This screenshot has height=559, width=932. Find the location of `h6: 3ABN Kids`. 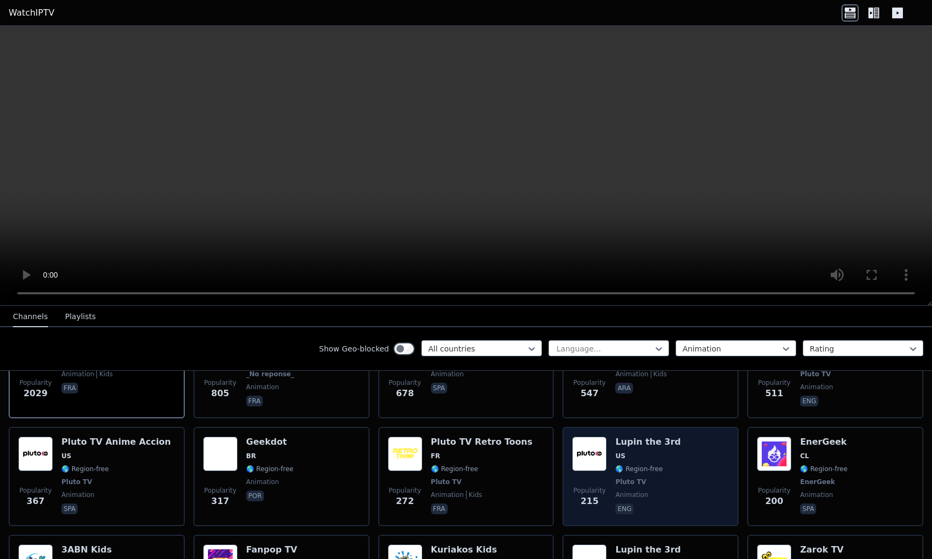

h6: 3ABN Kids is located at coordinates (104, 549).